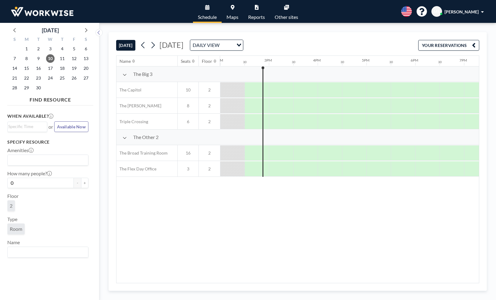 This screenshot has width=496, height=300. I want to click on span: Other sites, so click(286, 17).